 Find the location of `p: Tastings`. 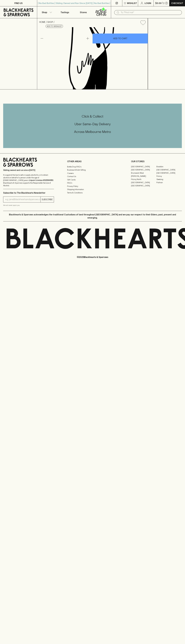

p: Tastings is located at coordinates (65, 12).